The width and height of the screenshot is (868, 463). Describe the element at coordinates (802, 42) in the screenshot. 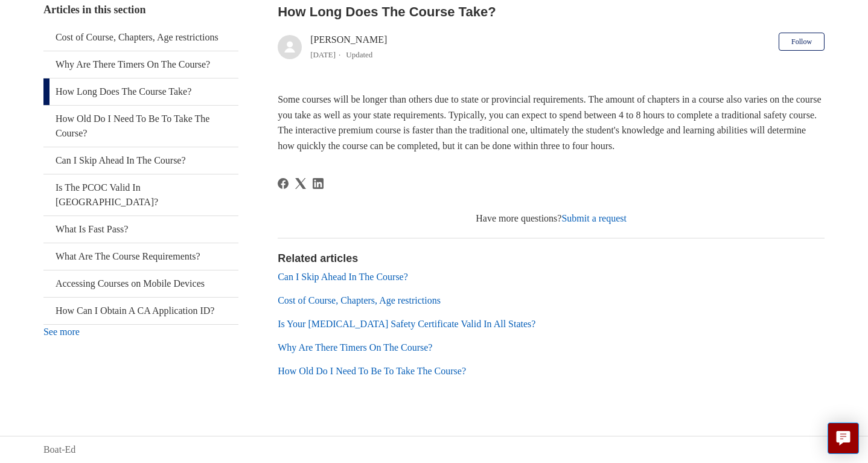

I see `button: Follow Article` at that location.